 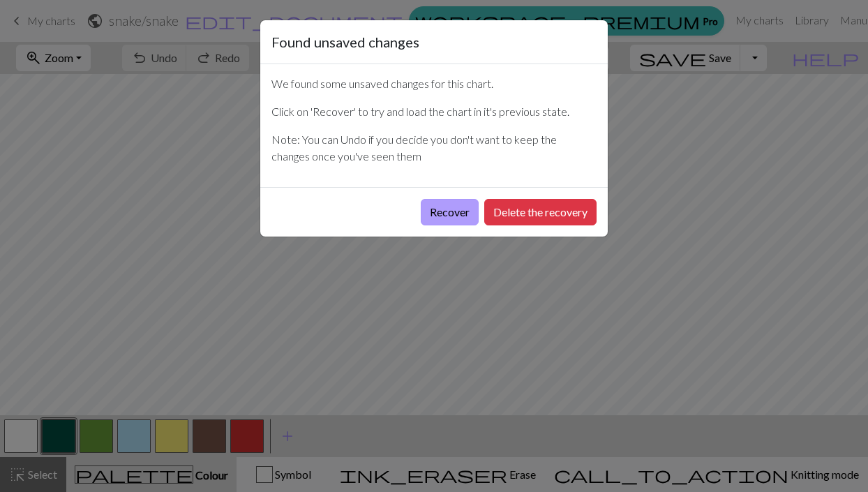 I want to click on p: Note: You can Undo if you decide you don't want to keep the changes once you've seen them, so click(x=434, y=148).